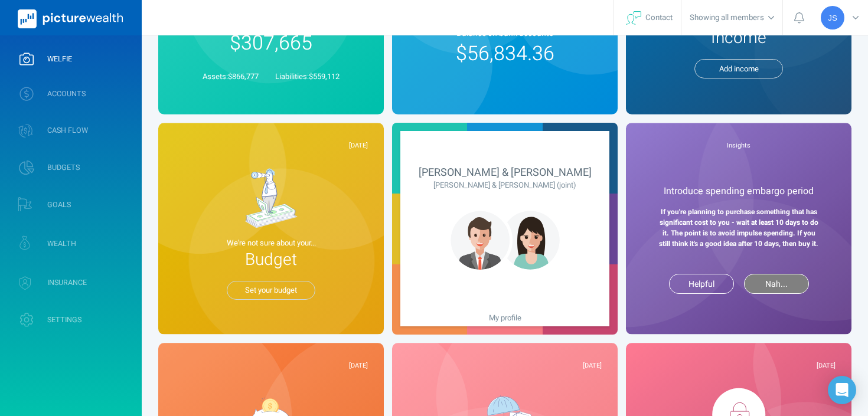  Describe the element at coordinates (271, 242) in the screenshot. I see `span: We're not sure about your...` at that location.